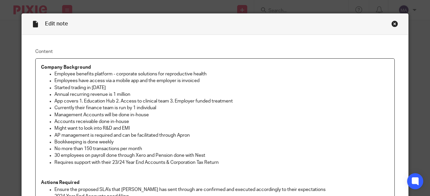  I want to click on p: 30 employees on payroll done through Xero and Pension done with Nest, so click(222, 156).